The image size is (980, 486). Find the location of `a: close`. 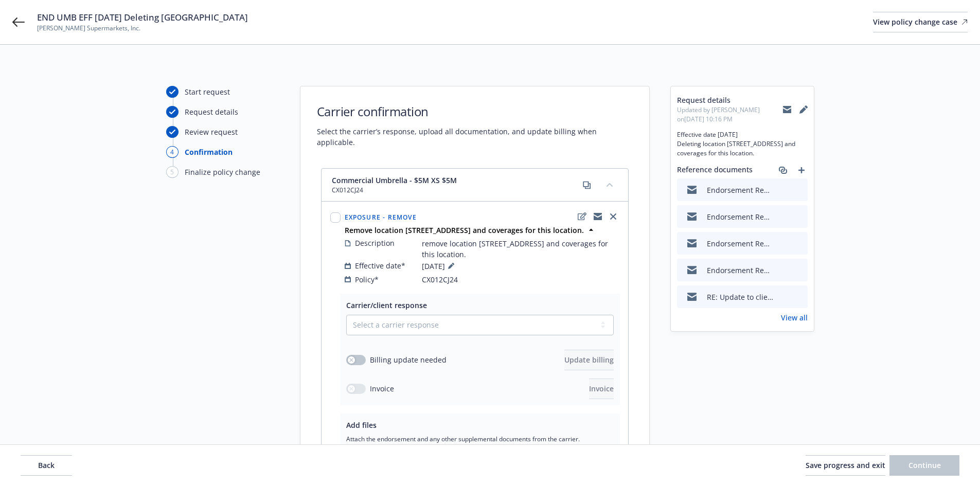

a: close is located at coordinates (613, 217).